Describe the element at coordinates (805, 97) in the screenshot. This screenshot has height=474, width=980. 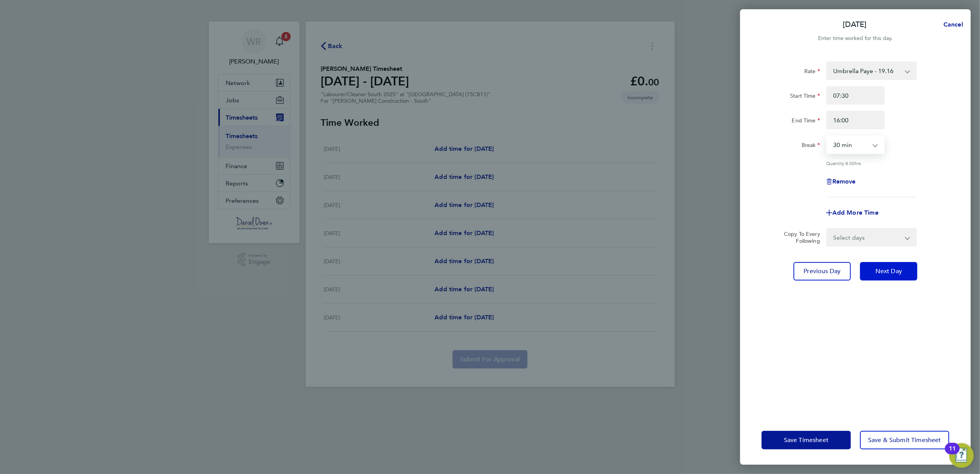
I see `label: Start Time` at that location.